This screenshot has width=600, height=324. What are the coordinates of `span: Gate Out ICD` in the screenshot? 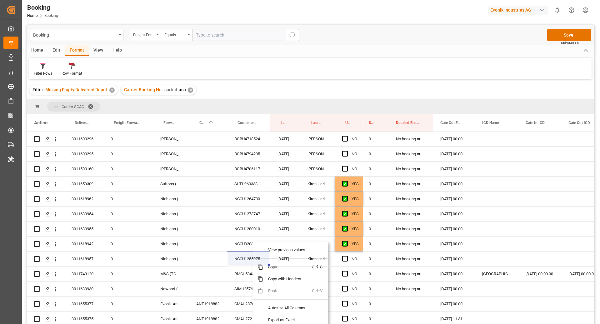 It's located at (579, 123).